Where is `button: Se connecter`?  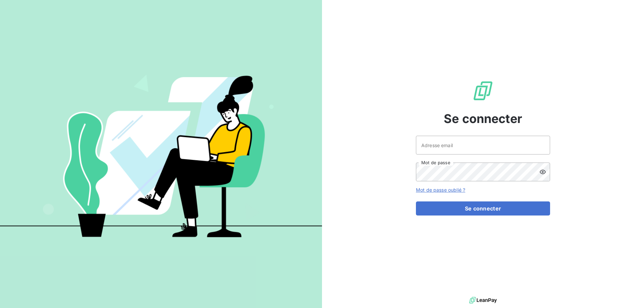 button: Se connecter is located at coordinates (483, 208).